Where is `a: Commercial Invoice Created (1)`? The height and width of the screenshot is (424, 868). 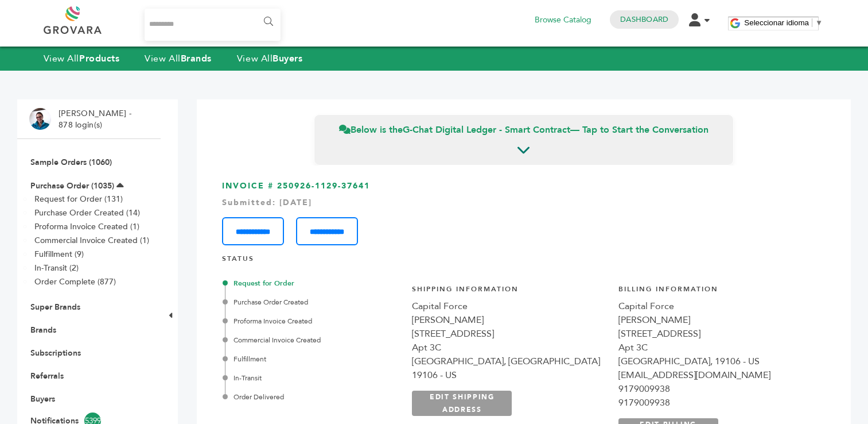
a: Commercial Invoice Created (1) is located at coordinates (92, 240).